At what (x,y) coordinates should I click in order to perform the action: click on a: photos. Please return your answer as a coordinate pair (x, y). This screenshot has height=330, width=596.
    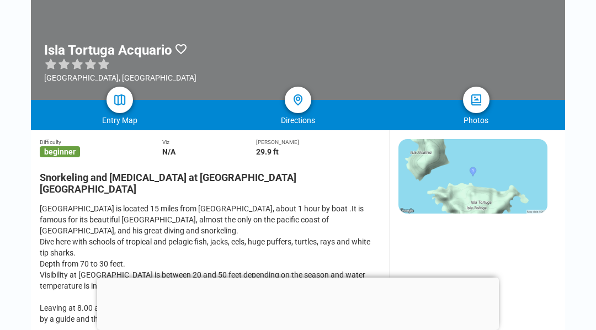
    Looking at the image, I should click on (476, 100).